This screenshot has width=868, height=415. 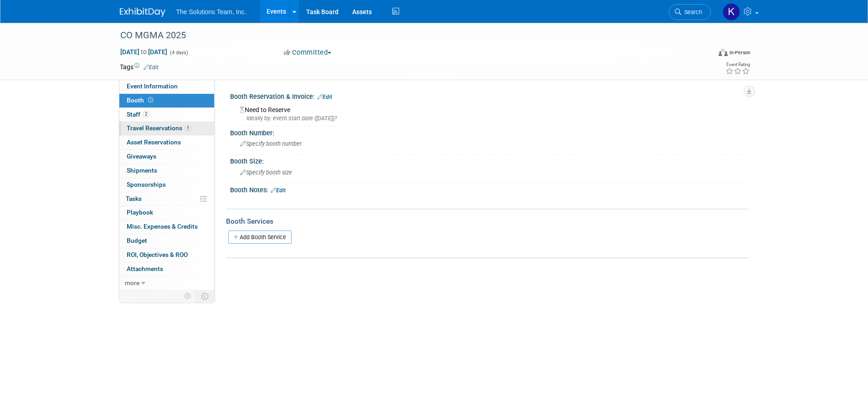 I want to click on a: ROI, Objectives & ROO, so click(x=167, y=255).